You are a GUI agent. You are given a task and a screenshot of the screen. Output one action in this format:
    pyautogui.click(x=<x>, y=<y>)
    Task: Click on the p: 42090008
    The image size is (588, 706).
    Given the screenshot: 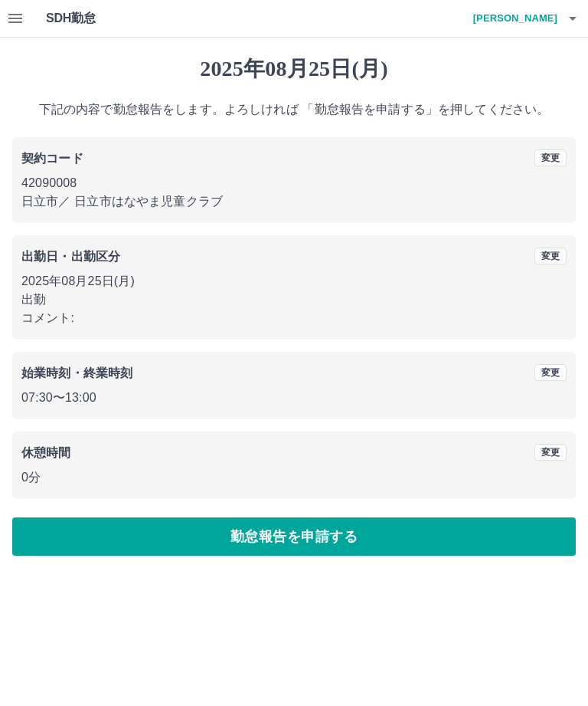 What is the action you would take?
    pyautogui.click(x=294, y=183)
    